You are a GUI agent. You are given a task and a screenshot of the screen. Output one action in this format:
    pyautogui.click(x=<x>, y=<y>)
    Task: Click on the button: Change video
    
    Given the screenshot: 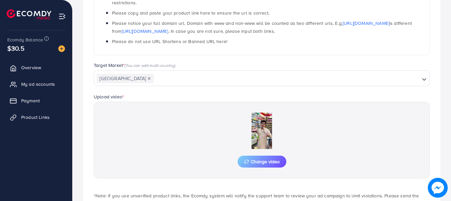 What is the action you would take?
    pyautogui.click(x=261, y=162)
    